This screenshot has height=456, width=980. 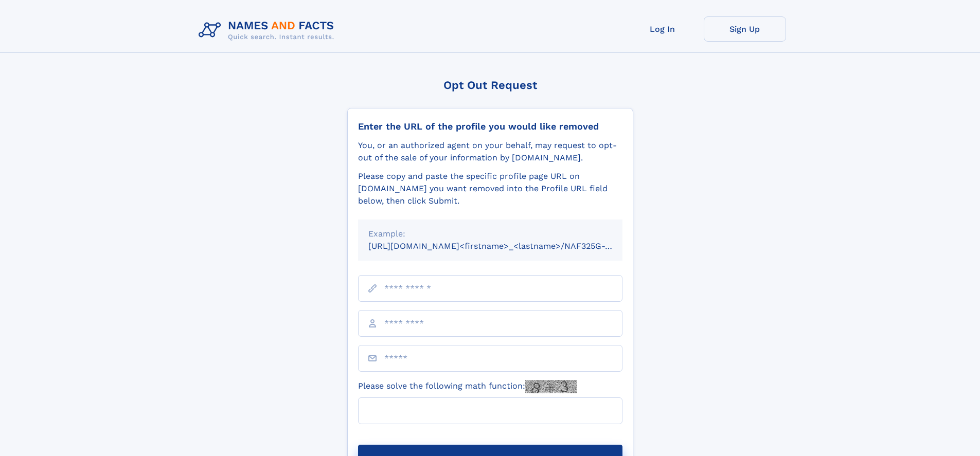 I want to click on div: Example:, so click(x=490, y=234).